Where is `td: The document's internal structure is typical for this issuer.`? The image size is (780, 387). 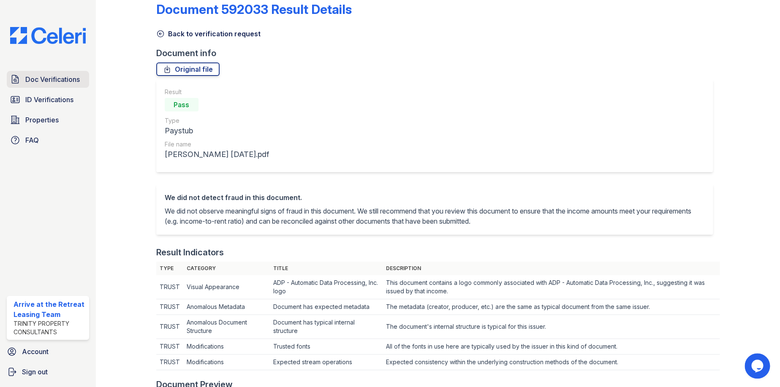 td: The document's internal structure is typical for this issuer. is located at coordinates (551, 327).